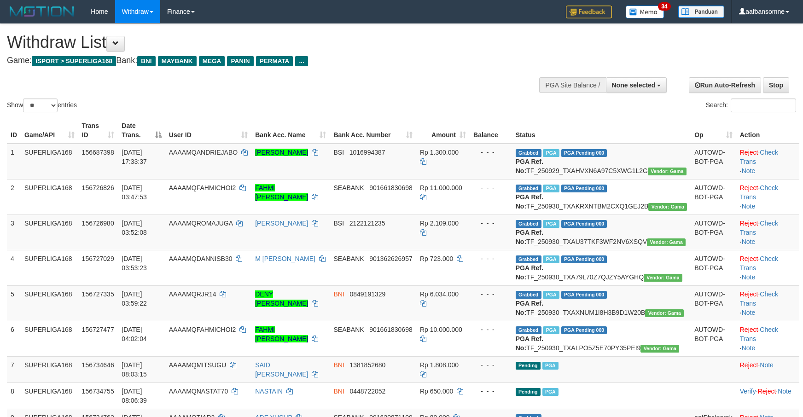  What do you see at coordinates (391, 330) in the screenshot?
I see `span: Copy 901661830698 to clipboard` at bounding box center [391, 330].